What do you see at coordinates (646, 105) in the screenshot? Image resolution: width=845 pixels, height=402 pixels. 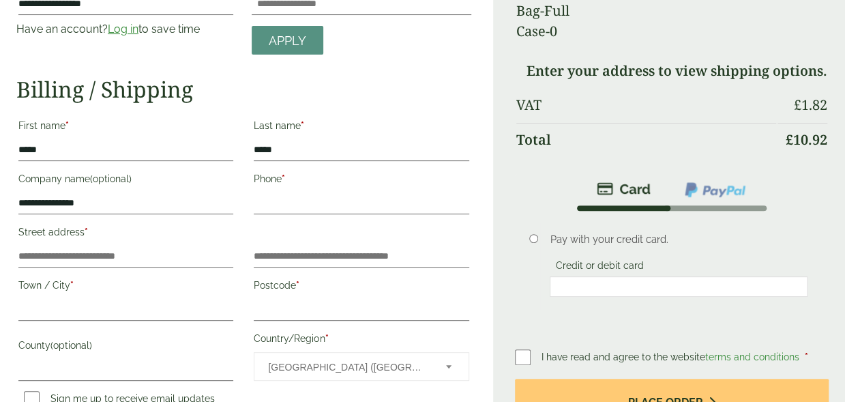 I see `th: VAT` at bounding box center [646, 105].